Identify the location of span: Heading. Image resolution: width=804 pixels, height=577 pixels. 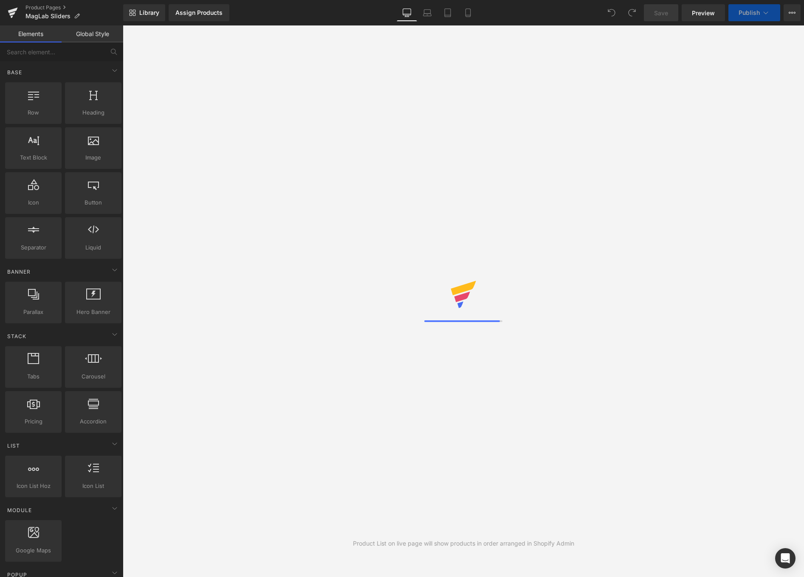
(93, 112).